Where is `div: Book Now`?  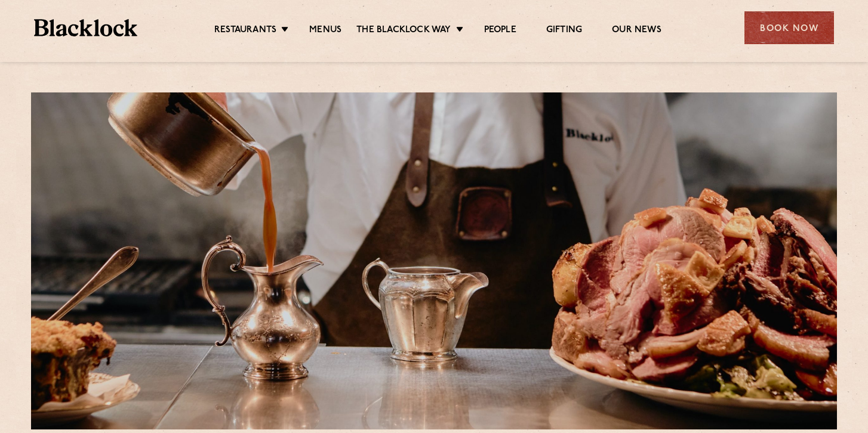
div: Book Now is located at coordinates (790, 27).